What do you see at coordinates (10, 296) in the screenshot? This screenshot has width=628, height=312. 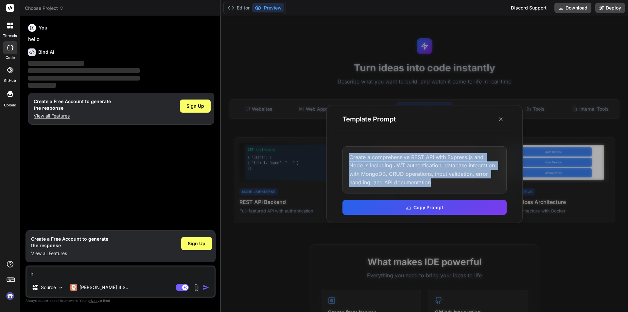 I see `img: signin` at bounding box center [10, 296].